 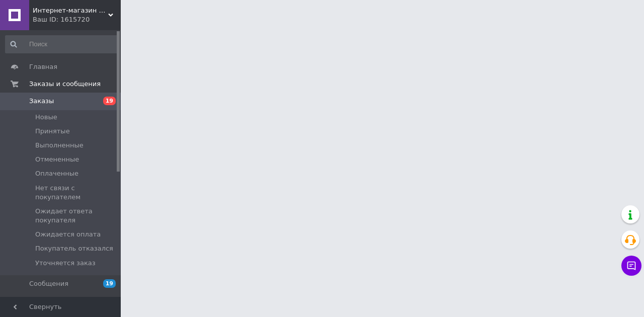 What do you see at coordinates (46, 117) in the screenshot?
I see `span: Новые` at bounding box center [46, 117].